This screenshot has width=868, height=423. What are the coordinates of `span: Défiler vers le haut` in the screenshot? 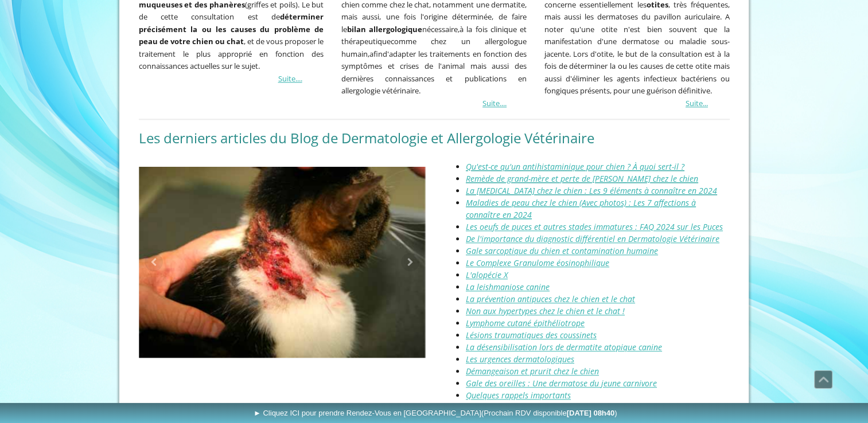 It's located at (823, 380).